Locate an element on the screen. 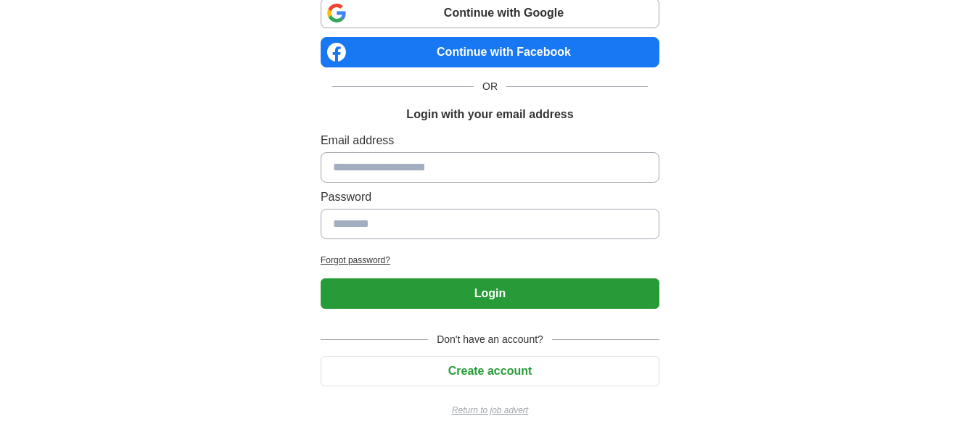 This screenshot has width=980, height=440. a: Return to job advert is located at coordinates (490, 410).